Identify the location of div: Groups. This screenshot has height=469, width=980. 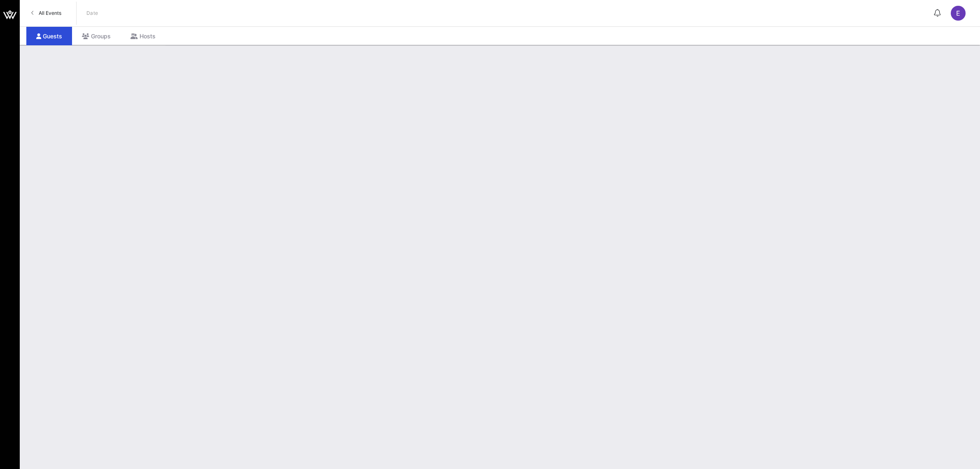
(97, 36).